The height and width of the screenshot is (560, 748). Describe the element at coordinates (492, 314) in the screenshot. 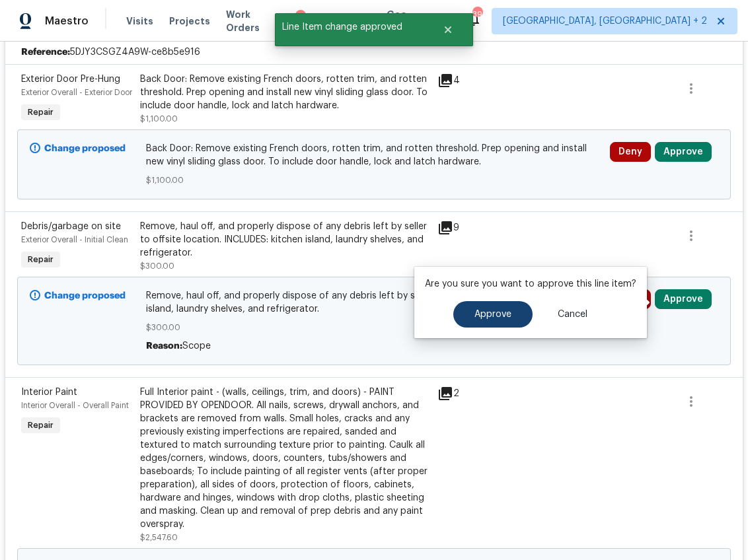

I see `span: Approve` at that location.